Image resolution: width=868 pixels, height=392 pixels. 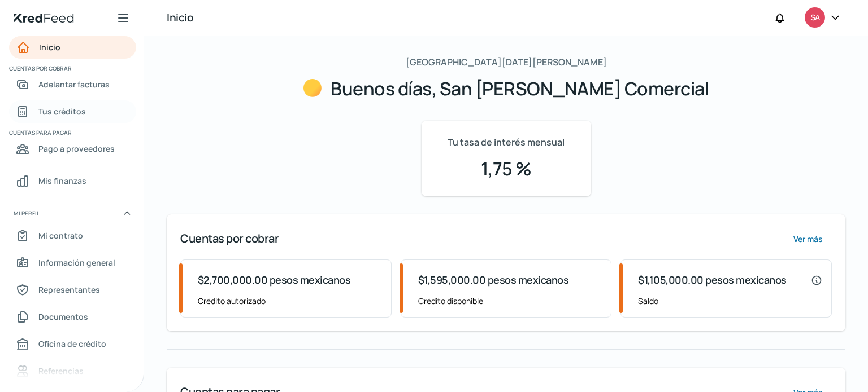 I want to click on font: $1,595,000.00 pesos mexicanos, so click(x=493, y=280).